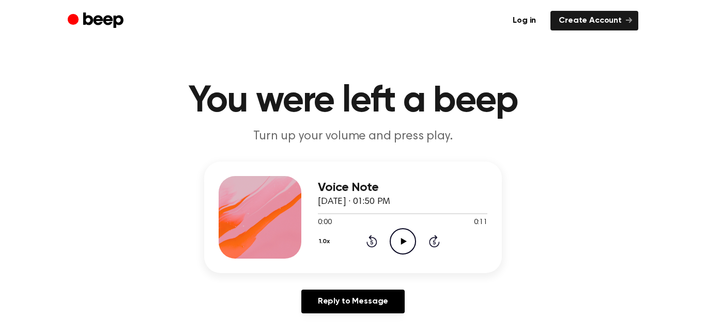  I want to click on span: 0:00, so click(325, 223).